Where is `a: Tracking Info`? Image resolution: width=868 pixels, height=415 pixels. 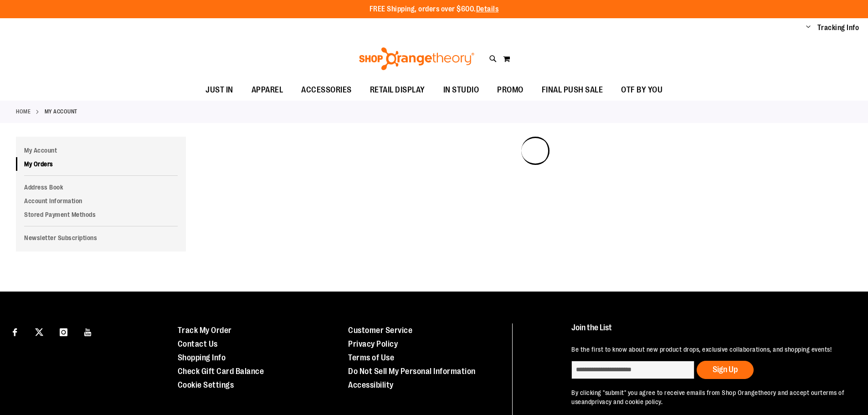 a: Tracking Info is located at coordinates (839, 28).